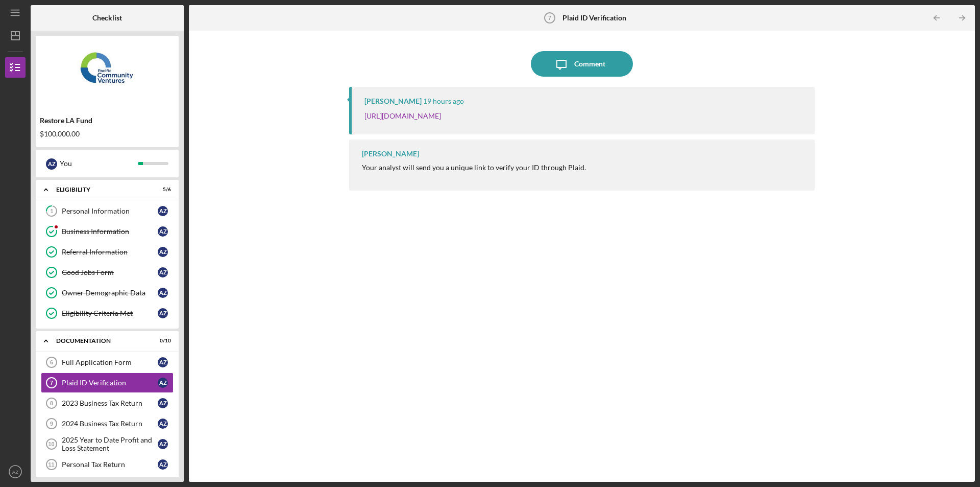  What do you see at coordinates (107, 231) in the screenshot?
I see `a: Business InformationAZ` at bounding box center [107, 231].